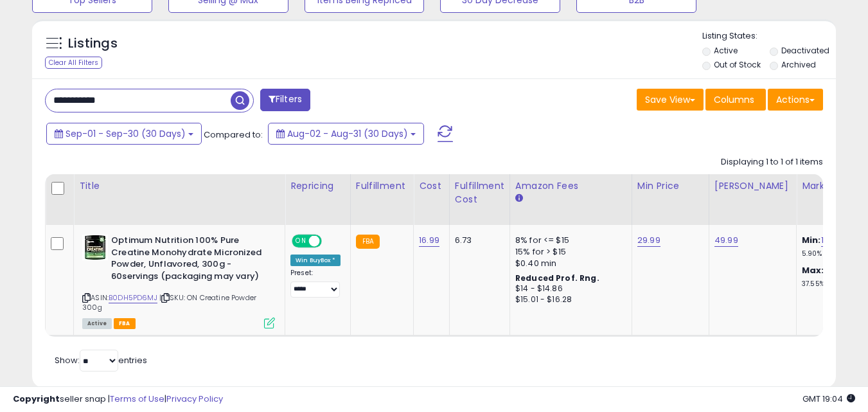 The width and height of the screenshot is (868, 412). What do you see at coordinates (368, 241) in the screenshot?
I see `small: FBA` at bounding box center [368, 241].